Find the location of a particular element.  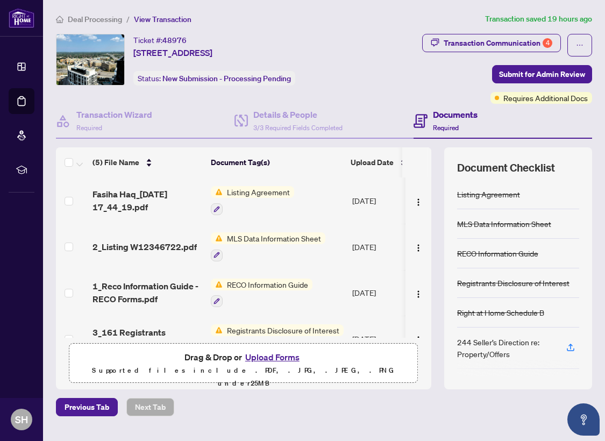

span: Previous Tab is located at coordinates (87, 407).